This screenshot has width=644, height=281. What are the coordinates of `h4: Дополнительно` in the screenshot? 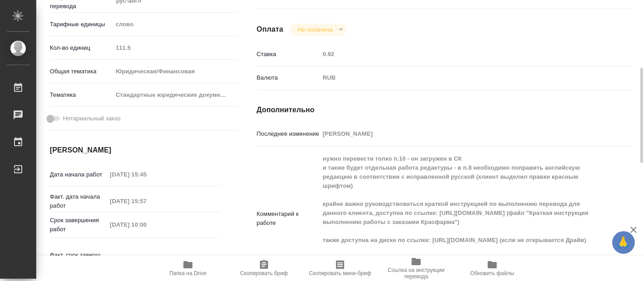 It's located at (445, 110).